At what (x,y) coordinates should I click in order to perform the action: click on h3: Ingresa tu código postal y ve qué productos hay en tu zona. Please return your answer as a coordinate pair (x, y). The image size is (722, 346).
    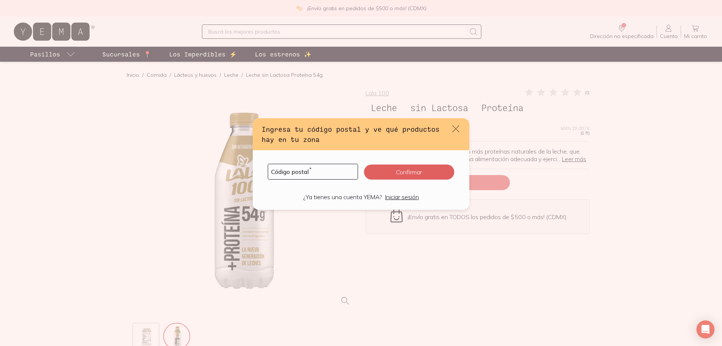
    Looking at the image, I should click on (354, 134).